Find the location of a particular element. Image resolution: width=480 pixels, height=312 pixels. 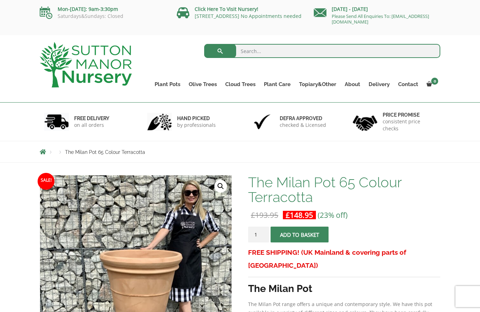

img: logo is located at coordinates (86, 65).